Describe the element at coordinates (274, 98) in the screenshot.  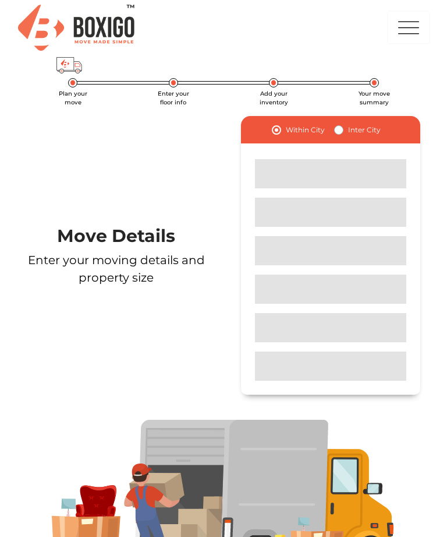
I see `span: Add your inventory` at that location.